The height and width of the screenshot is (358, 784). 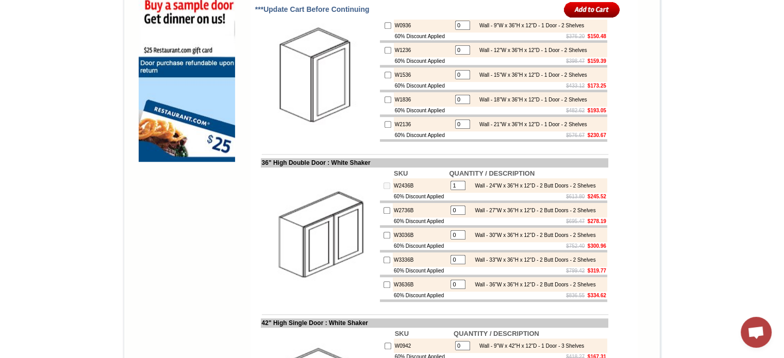 What do you see at coordinates (531, 50) in the screenshot?
I see `div: Wall - 12"W x 36"H x 12"D - 1 Door - 2 Shelves` at bounding box center [531, 50].